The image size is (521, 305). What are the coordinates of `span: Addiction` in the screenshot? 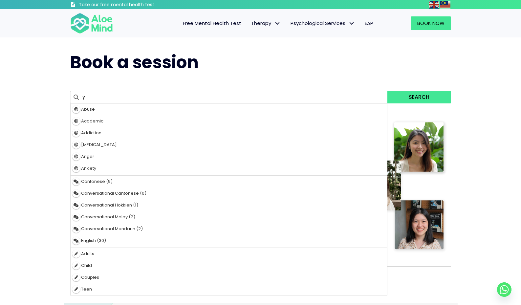 It's located at (91, 133).